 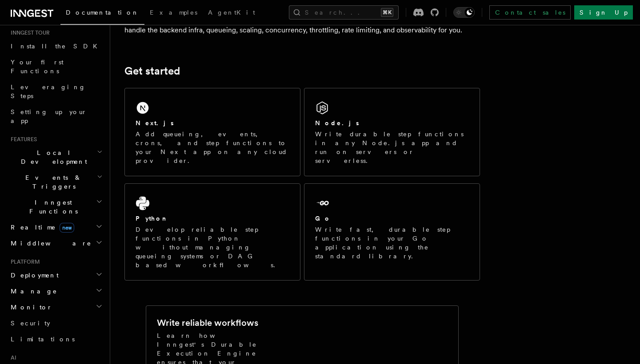 What do you see at coordinates (530, 12) in the screenshot?
I see `a: Contact sales` at bounding box center [530, 12].